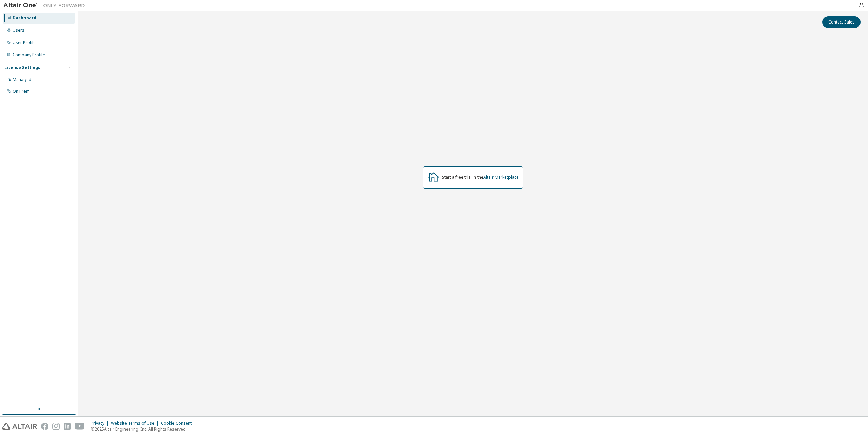 This screenshot has width=868, height=436. Describe the element at coordinates (21, 91) in the screenshot. I see `div: On Prem` at that location.